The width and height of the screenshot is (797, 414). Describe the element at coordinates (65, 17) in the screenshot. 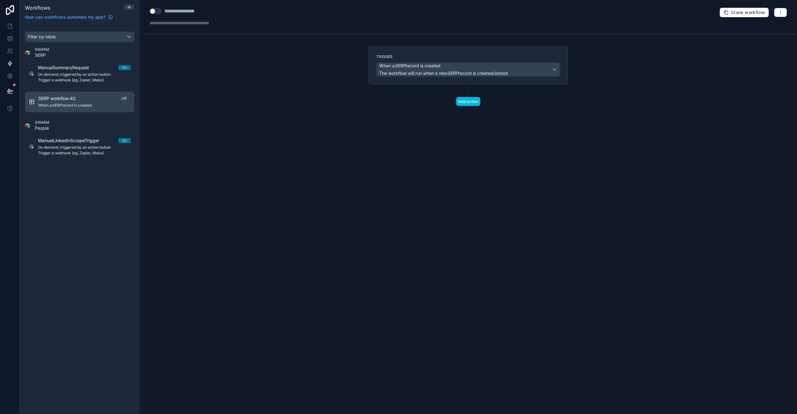

I see `span: How can workflows automate my app?` at that location.